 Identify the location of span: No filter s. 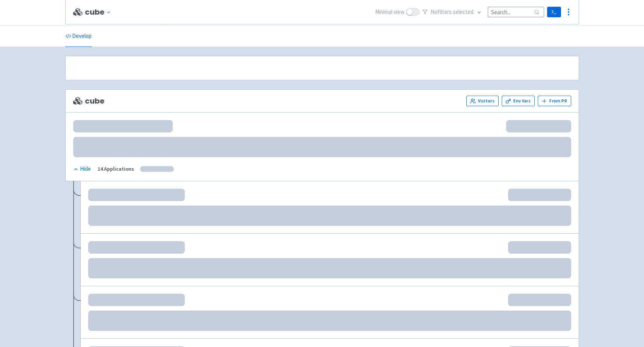
(452, 12).